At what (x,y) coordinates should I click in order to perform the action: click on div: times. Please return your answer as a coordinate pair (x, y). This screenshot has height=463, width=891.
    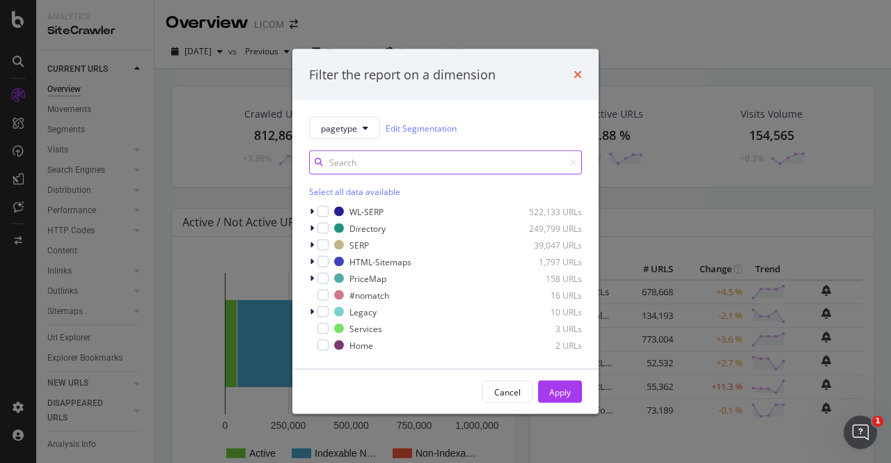
    Looking at the image, I should click on (578, 75).